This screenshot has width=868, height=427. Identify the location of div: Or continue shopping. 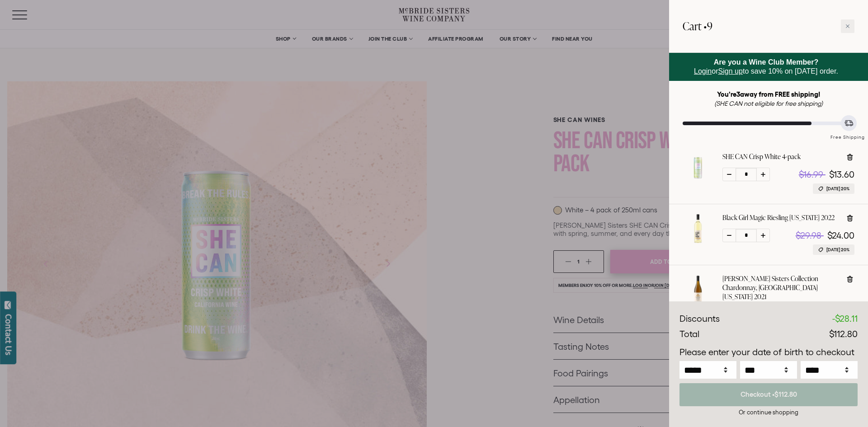
(768, 412).